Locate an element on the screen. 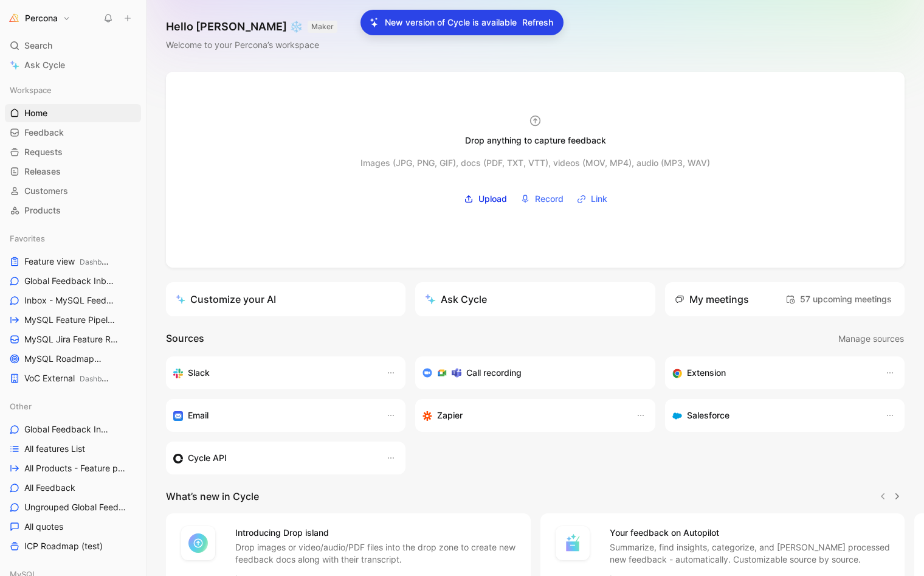 The image size is (924, 576). div: Favorites is located at coordinates (73, 239).